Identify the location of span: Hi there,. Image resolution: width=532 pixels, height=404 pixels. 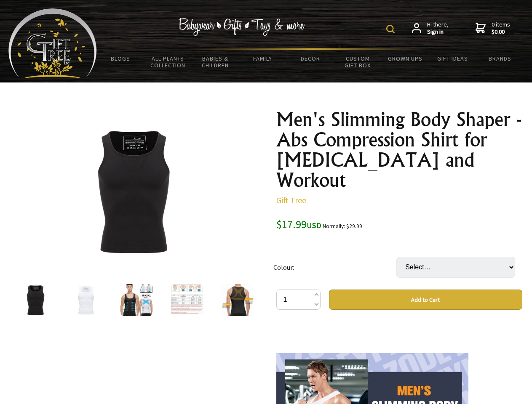
(438, 28).